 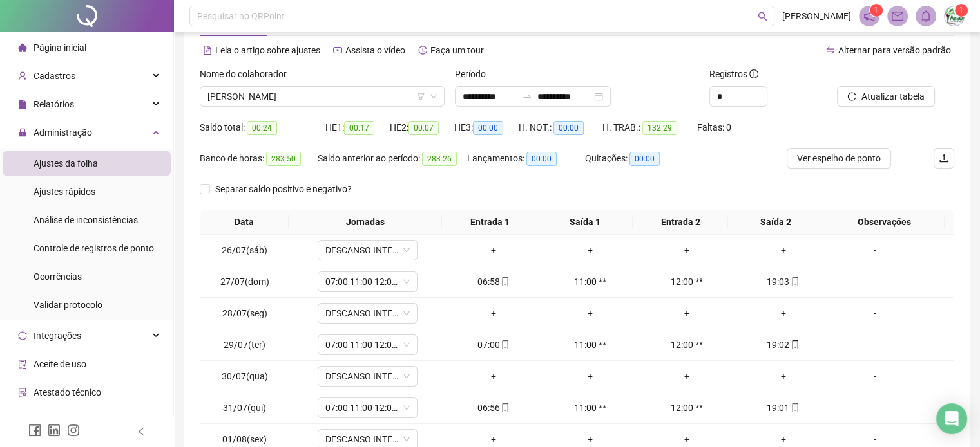 What do you see at coordinates (262, 127) in the screenshot?
I see `div: Saldo total:` at bounding box center [262, 127].